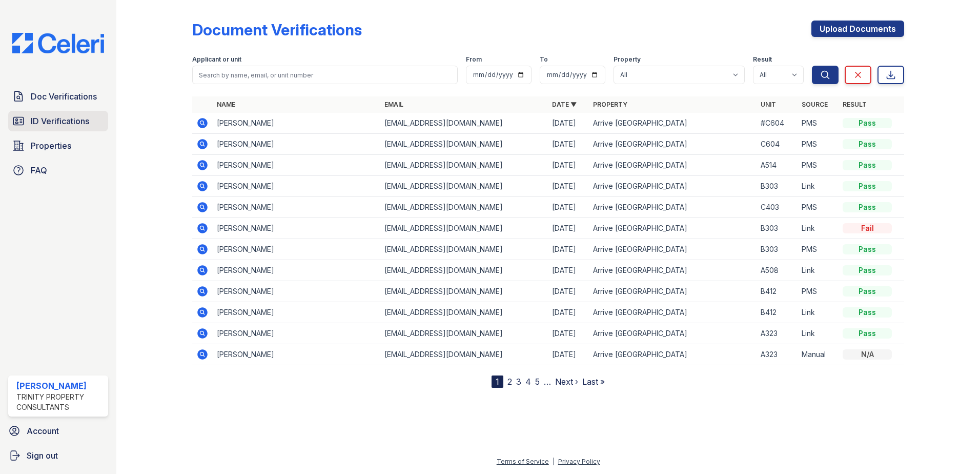 The image size is (980, 474). What do you see at coordinates (58, 43) in the screenshot?
I see `img: CE_Logo_Blue-a8612792a0a2168367f1c8372b55b34899dd931a85d93a1a3d3e32e68fde9ad4.png` at bounding box center [58, 43].